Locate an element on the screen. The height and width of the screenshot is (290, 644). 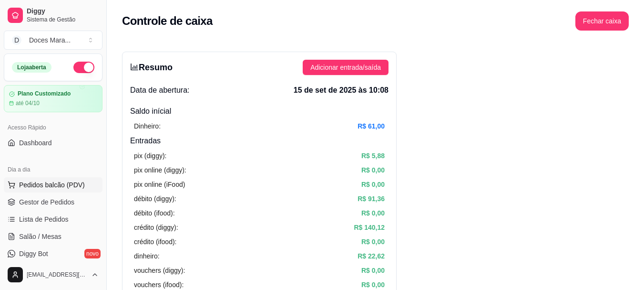
article: R$ 140,12 is located at coordinates (369, 227).